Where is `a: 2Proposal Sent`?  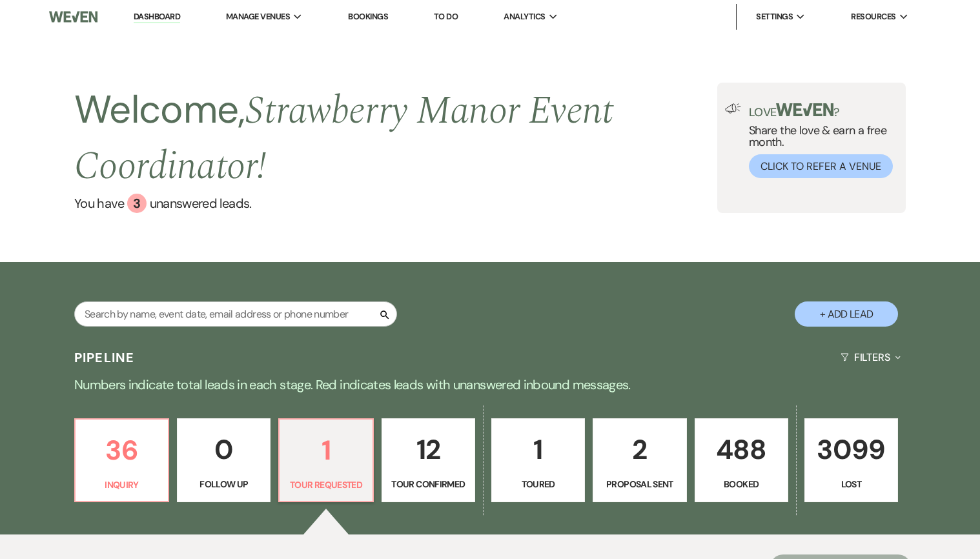 a: 2Proposal Sent is located at coordinates (639, 460).